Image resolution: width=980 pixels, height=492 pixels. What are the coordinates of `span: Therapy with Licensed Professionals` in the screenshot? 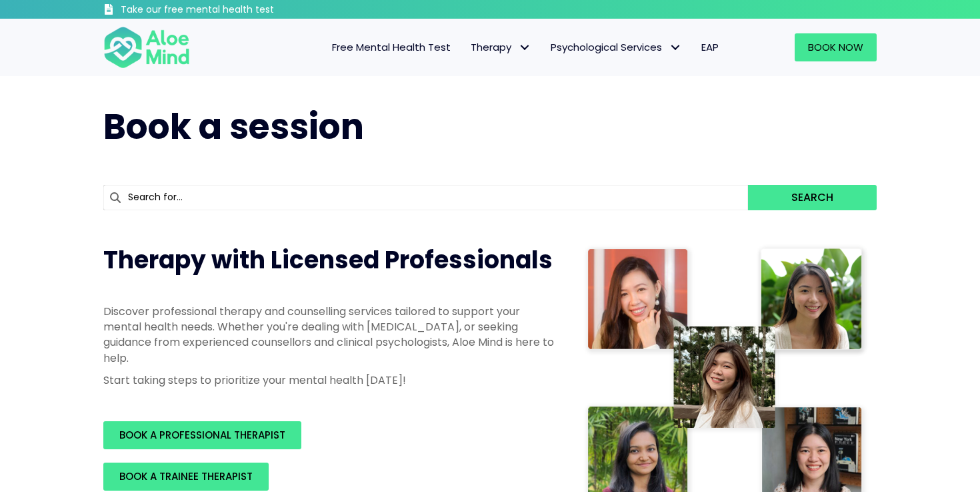 It's located at (328, 260).